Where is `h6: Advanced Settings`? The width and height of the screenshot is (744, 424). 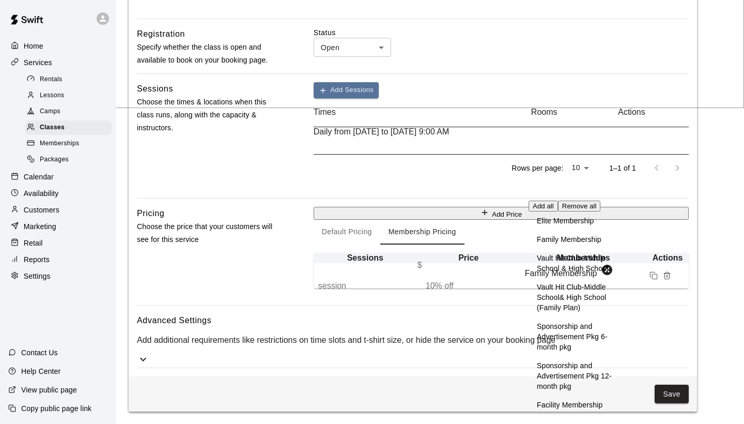 h6: Advanced Settings is located at coordinates (413, 320).